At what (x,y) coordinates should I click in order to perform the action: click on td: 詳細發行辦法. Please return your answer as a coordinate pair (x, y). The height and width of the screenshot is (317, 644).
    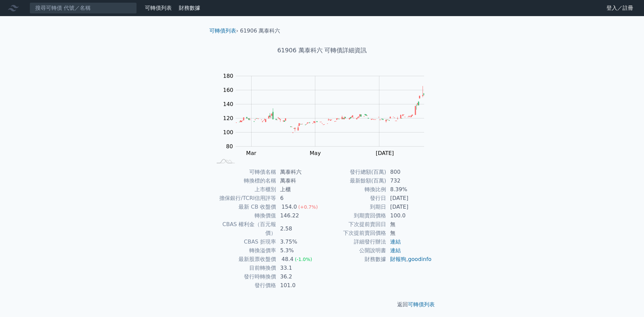
    Looking at the image, I should click on (354, 242).